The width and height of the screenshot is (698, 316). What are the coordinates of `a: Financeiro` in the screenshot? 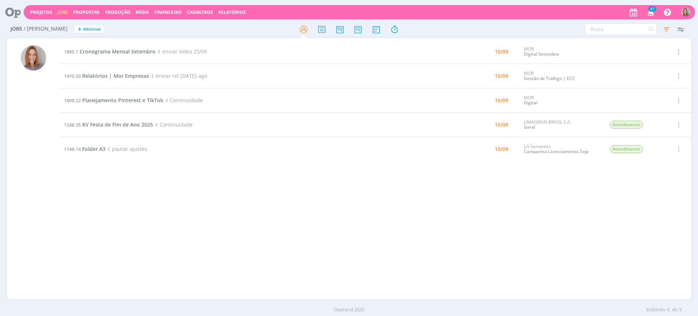 It's located at (168, 12).